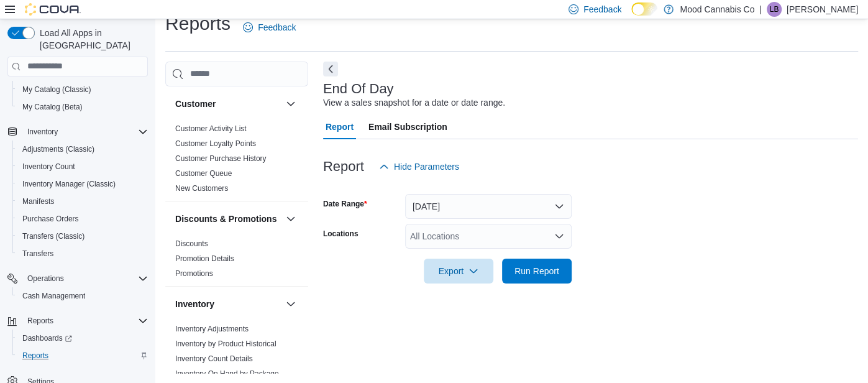 This screenshot has width=868, height=383. What do you see at coordinates (227, 373) in the screenshot?
I see `a: Inventory On Hand by Package` at bounding box center [227, 373].